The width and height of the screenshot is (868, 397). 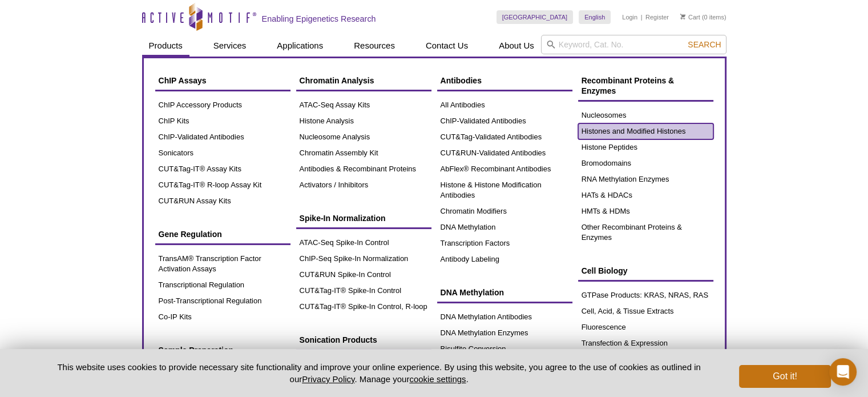 I want to click on a: Antibodies, so click(x=504, y=80).